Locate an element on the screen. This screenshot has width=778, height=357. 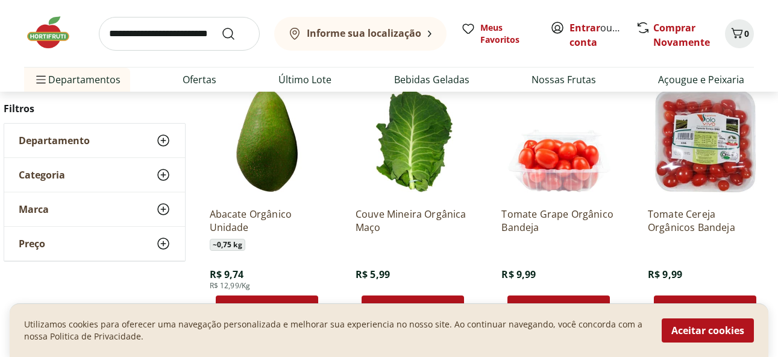
button: Departamento is located at coordinates (95, 140).